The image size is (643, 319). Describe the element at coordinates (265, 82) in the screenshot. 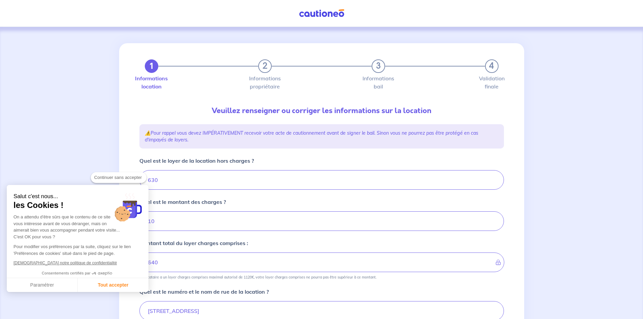

I see `label: Informations propriétaire` at that location.